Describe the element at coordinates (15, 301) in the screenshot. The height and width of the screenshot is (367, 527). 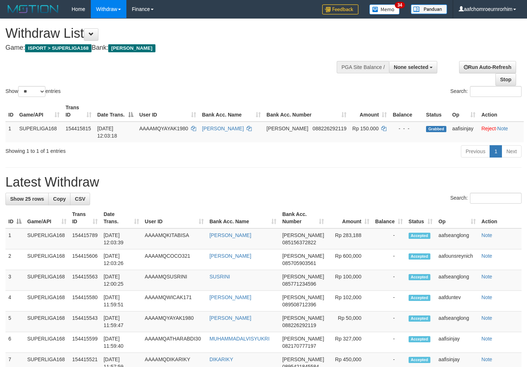
I see `td: 4` at that location.